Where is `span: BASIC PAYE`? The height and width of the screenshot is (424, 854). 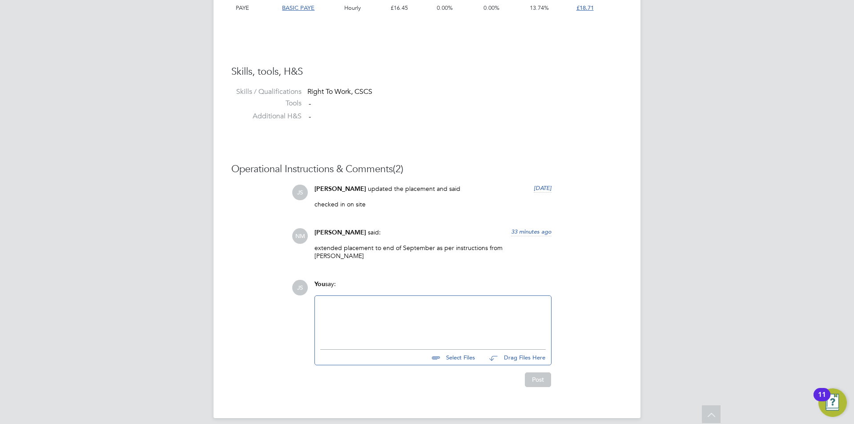
span: BASIC PAYE is located at coordinates (298, 8).